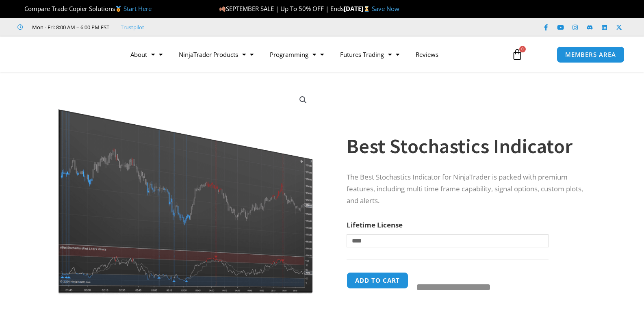 The image size is (644, 314). What do you see at coordinates (312, 55) in the screenshot?
I see `nav: Menu` at bounding box center [312, 55].